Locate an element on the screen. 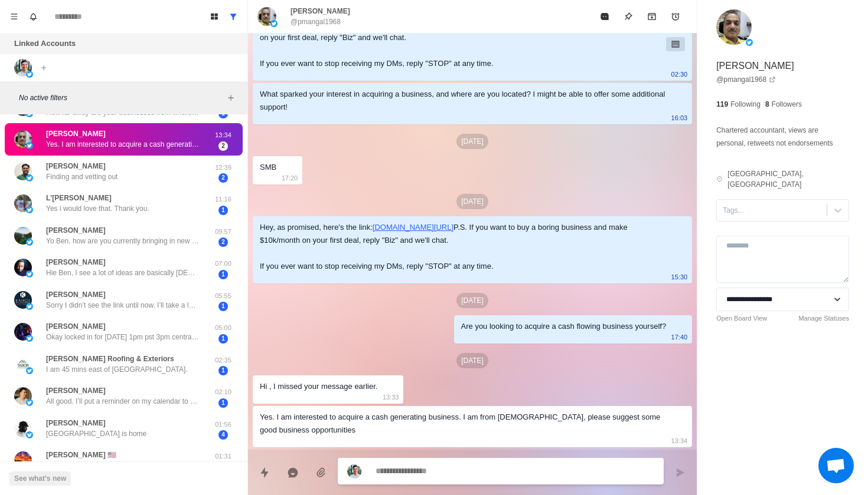 The image size is (868, 495). p: Finding and vetting out is located at coordinates (81, 177).